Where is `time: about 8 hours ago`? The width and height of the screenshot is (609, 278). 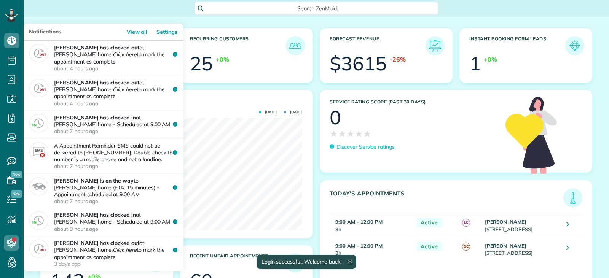
time: about 8 hours ago is located at coordinates (115, 229).